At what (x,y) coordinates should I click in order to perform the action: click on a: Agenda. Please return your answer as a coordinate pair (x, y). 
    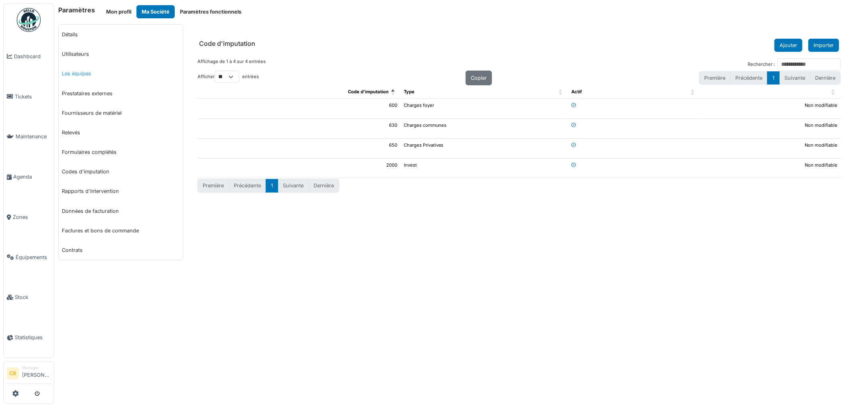
    Looking at the image, I should click on (29, 177).